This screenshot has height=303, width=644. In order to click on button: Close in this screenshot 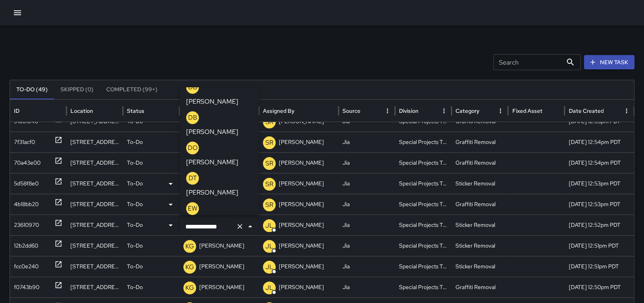, I will do `click(251, 226)`.